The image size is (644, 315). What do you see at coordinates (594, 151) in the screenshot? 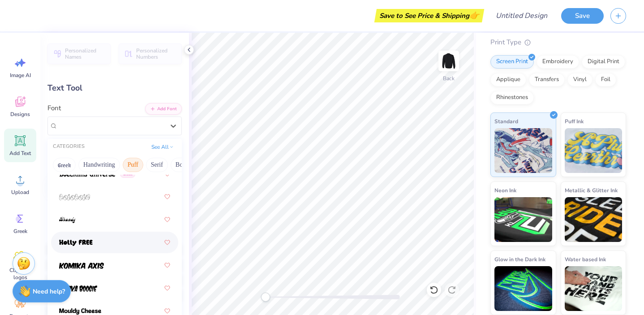
I see `img: Puff Ink` at bounding box center [594, 151].